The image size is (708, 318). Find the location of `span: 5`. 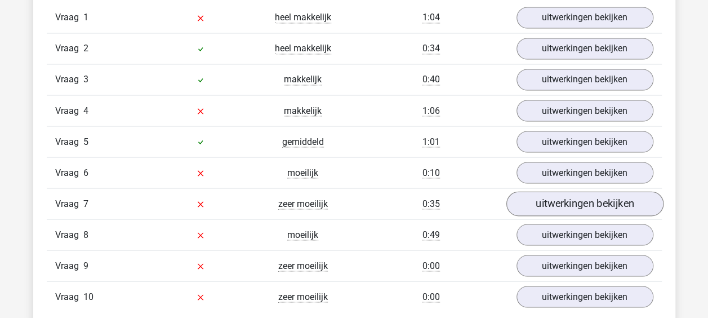

span: 5 is located at coordinates (86, 141).